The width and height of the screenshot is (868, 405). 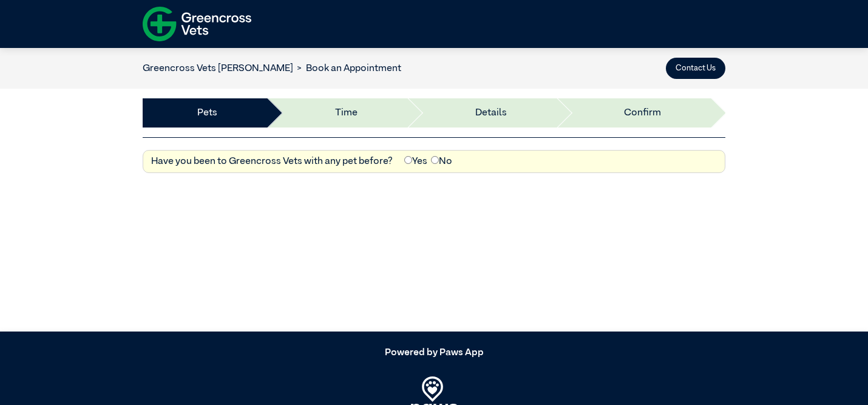 I want to click on a: Pets, so click(x=207, y=113).